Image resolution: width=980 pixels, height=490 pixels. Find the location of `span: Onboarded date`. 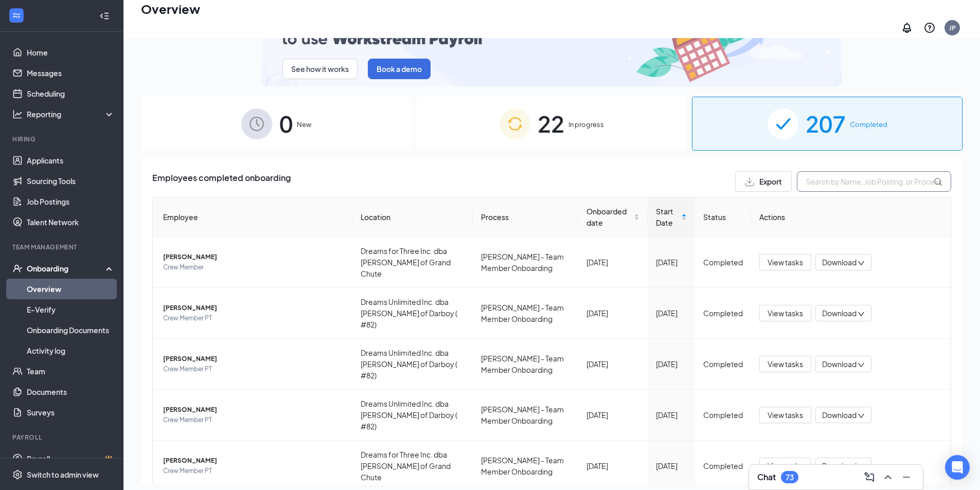

span: Onboarded date is located at coordinates (609, 217).